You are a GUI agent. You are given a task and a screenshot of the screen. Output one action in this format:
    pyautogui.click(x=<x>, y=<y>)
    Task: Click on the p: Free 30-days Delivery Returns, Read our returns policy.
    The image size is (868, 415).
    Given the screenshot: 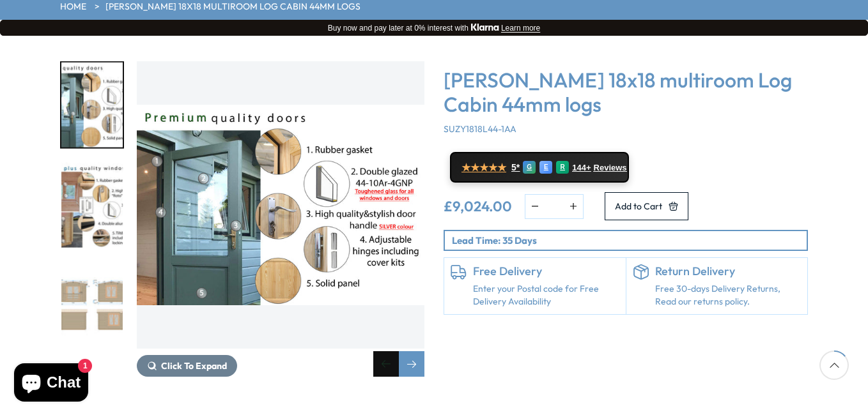 What is the action you would take?
    pyautogui.click(x=727, y=295)
    